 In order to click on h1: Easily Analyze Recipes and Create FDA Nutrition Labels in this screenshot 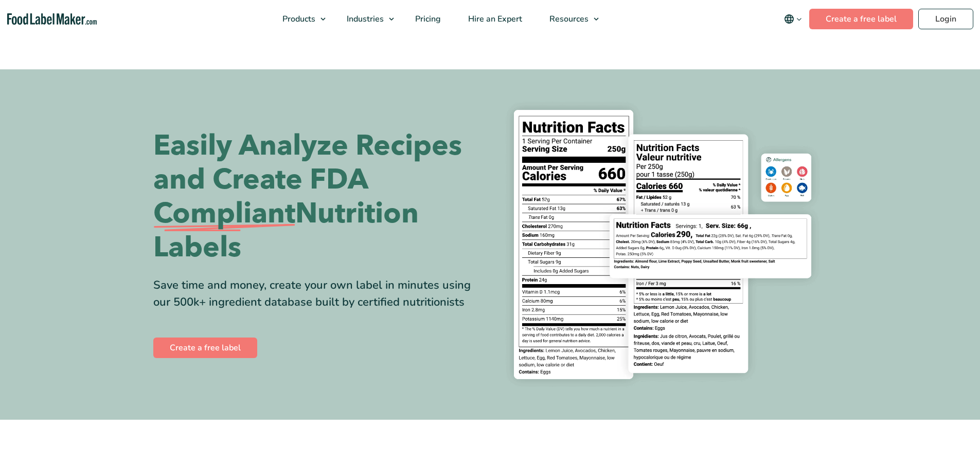, I will do `click(318, 197)`.